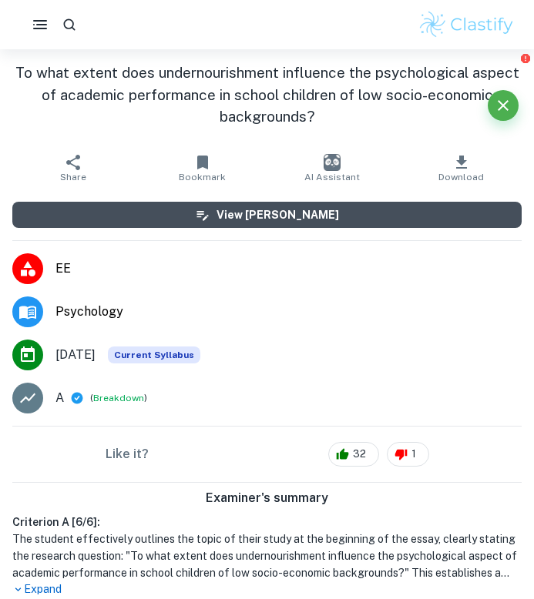 This screenshot has height=599, width=534. Describe the element at coordinates (466, 25) in the screenshot. I see `img: Clastify logo` at that location.